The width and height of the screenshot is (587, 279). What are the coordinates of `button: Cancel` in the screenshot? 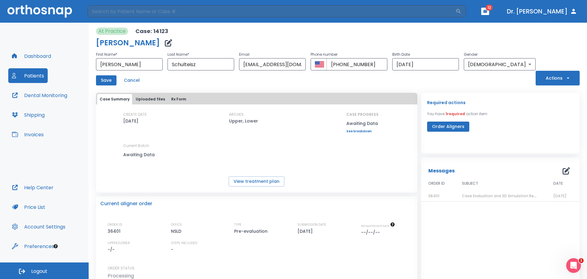 It's located at (132, 80).